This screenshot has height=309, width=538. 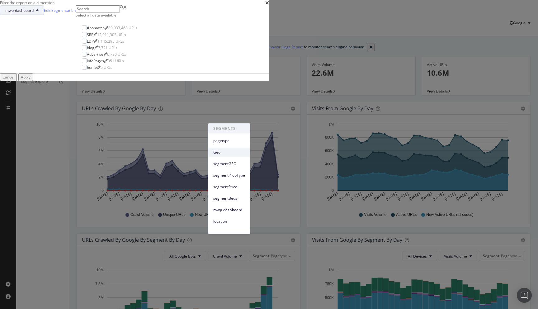 What do you see at coordinates (90, 41) in the screenshot?
I see `div: LDP` at bounding box center [90, 41].